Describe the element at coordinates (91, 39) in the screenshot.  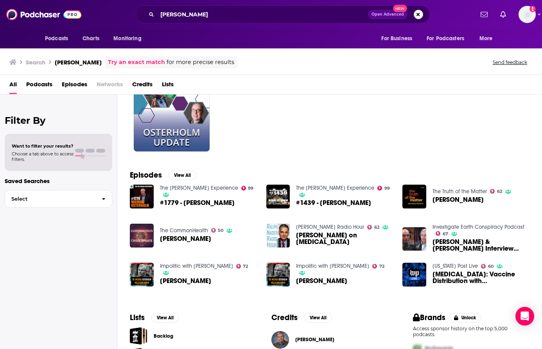
I see `a: Charts` at that location.